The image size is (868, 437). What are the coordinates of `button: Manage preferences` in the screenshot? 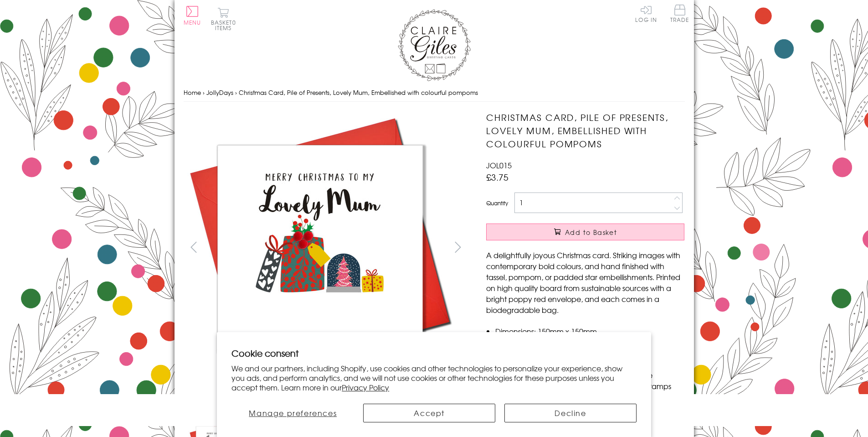 It's located at (293, 413).